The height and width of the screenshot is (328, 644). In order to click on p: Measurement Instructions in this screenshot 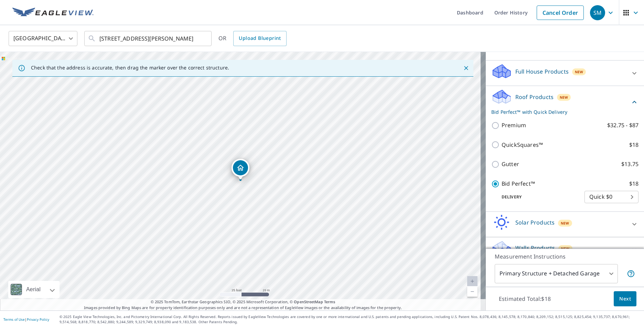, I will do `click(564, 256)`.